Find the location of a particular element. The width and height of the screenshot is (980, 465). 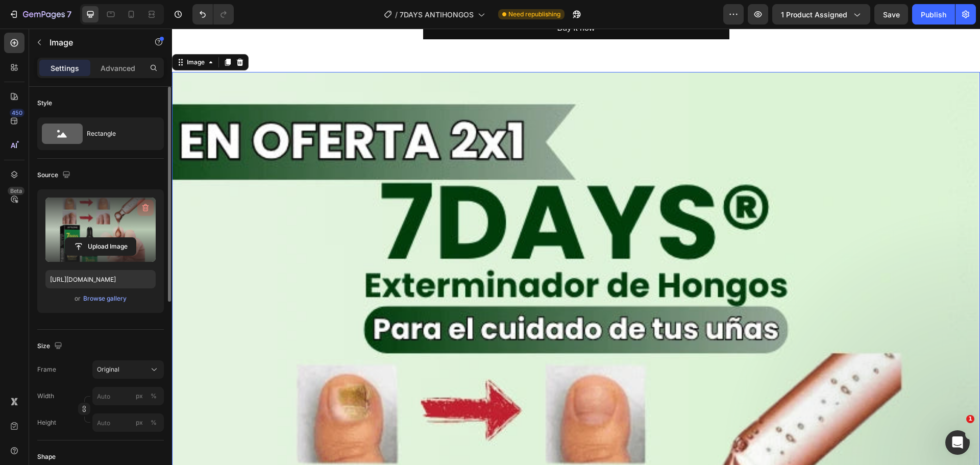

button: Save is located at coordinates (892, 14).